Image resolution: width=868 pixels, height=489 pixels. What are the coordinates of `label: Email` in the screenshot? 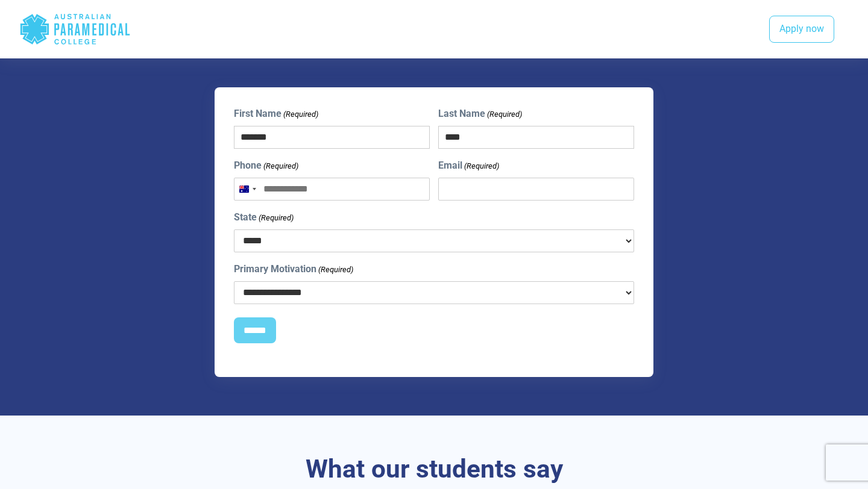 It's located at (468, 166).